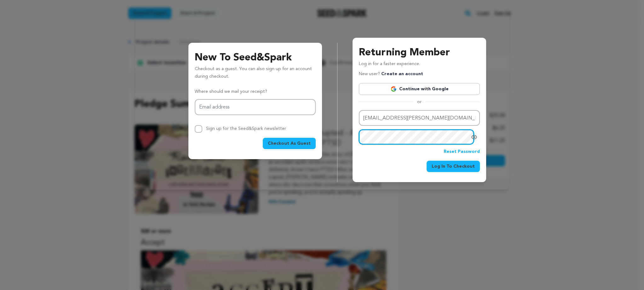  I want to click on a: Show password as plain text. Warning: this will display your password on the screen., so click(474, 137).